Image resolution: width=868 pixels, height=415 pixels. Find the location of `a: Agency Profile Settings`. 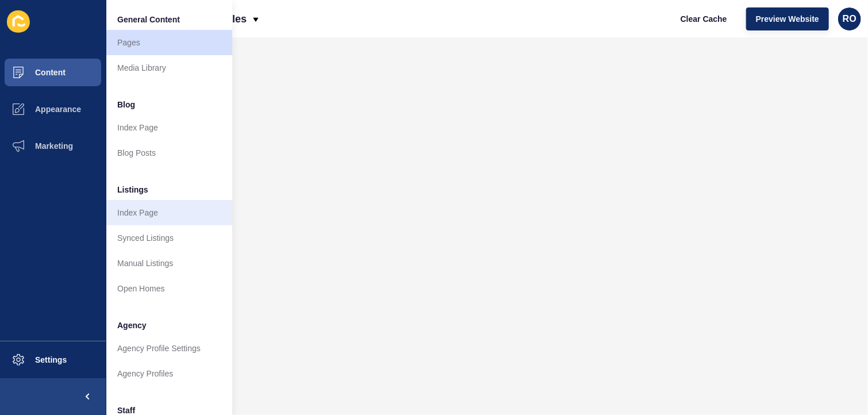

a: Agency Profile Settings is located at coordinates (169, 349).